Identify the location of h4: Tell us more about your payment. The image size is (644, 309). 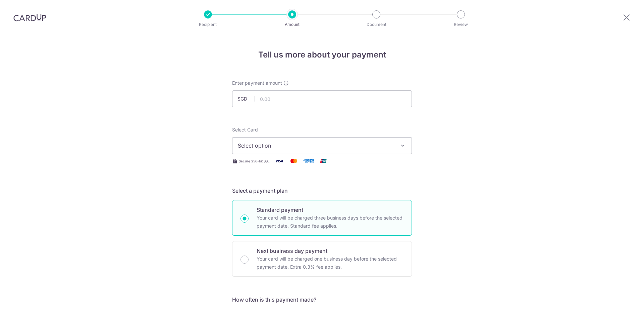
(322, 55).